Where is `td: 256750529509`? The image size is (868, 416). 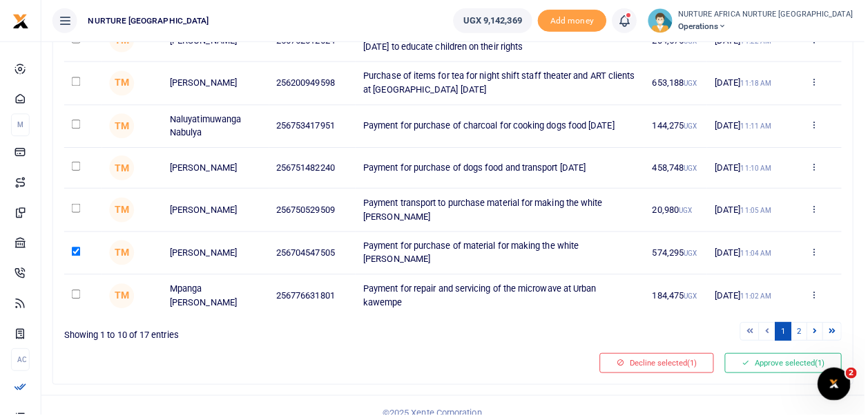
td: 256750529509 is located at coordinates (313, 211).